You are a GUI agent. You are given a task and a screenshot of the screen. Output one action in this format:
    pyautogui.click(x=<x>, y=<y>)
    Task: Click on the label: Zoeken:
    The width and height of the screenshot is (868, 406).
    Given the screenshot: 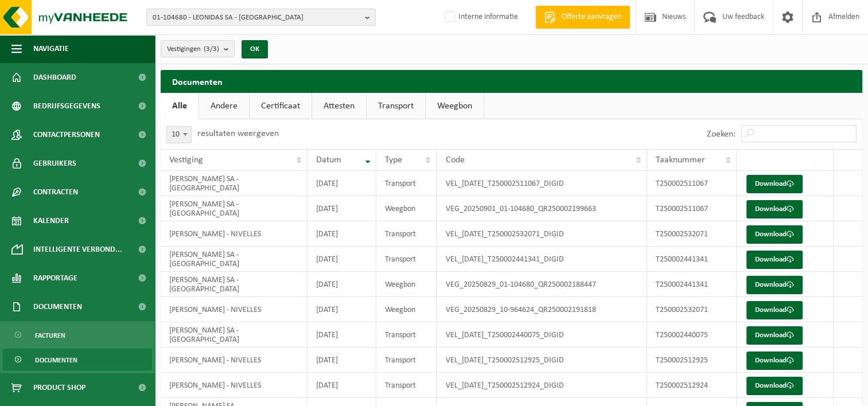 What is the action you would take?
    pyautogui.click(x=721, y=134)
    